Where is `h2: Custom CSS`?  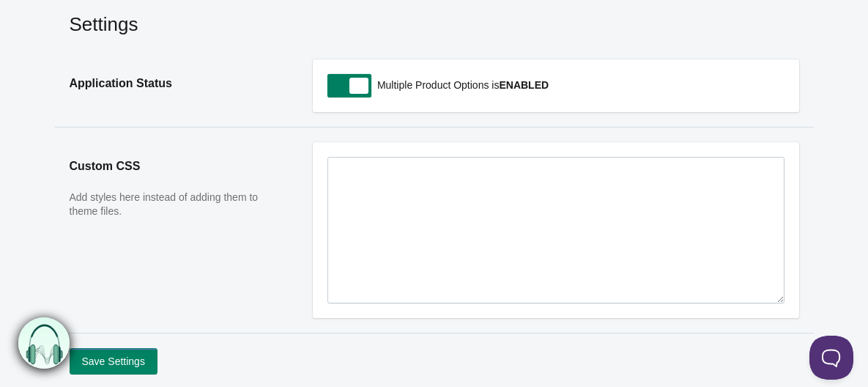 h2: Custom CSS is located at coordinates (177, 166).